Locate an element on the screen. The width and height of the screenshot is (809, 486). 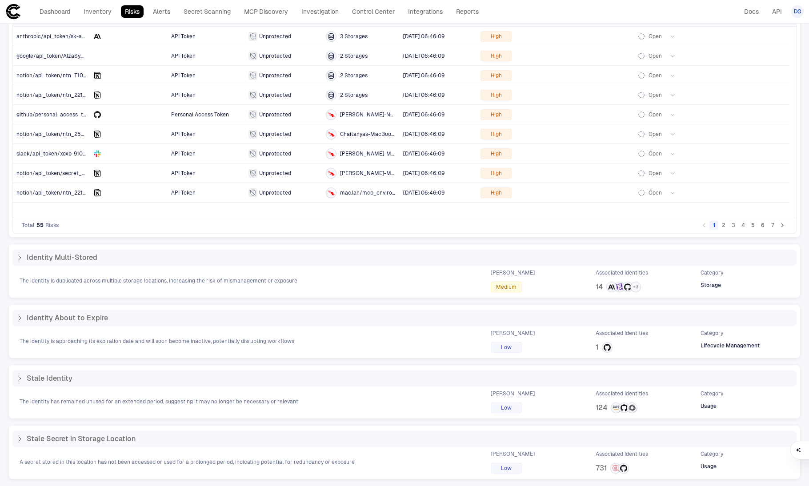
a: Inventory is located at coordinates (97, 12).